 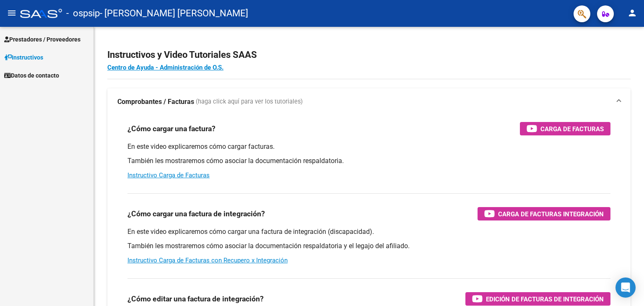 I want to click on p: En este video explicaremos cómo cargar facturas., so click(x=369, y=147).